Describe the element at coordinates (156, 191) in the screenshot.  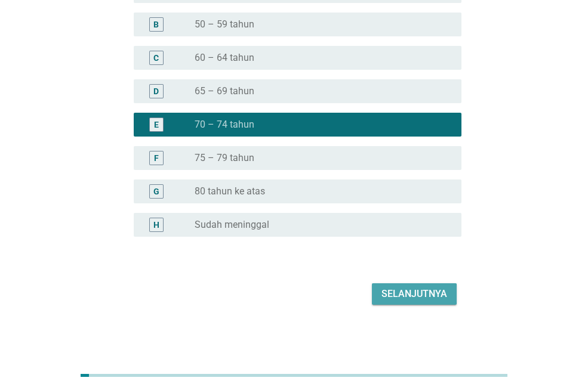
I see `div: G` at that location.